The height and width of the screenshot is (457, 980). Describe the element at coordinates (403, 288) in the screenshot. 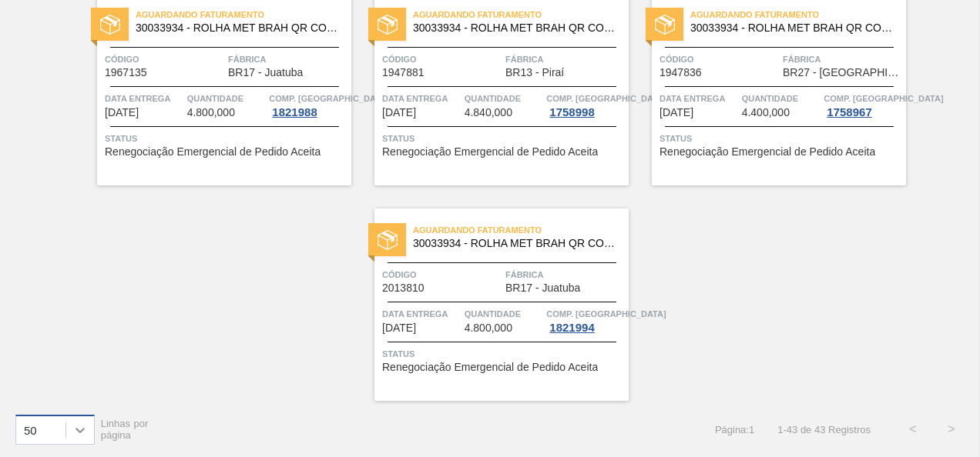

I see `span: 2013810` at that location.